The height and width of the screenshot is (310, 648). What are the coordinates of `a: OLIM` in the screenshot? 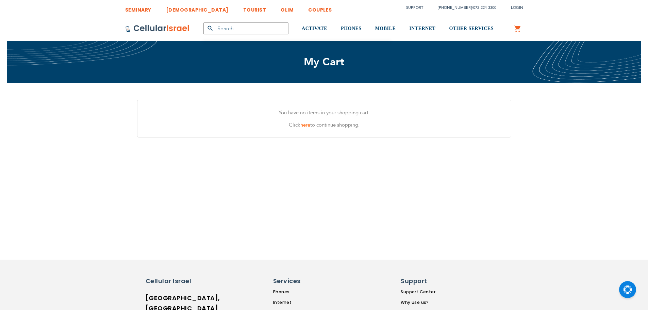 It's located at (287, 8).